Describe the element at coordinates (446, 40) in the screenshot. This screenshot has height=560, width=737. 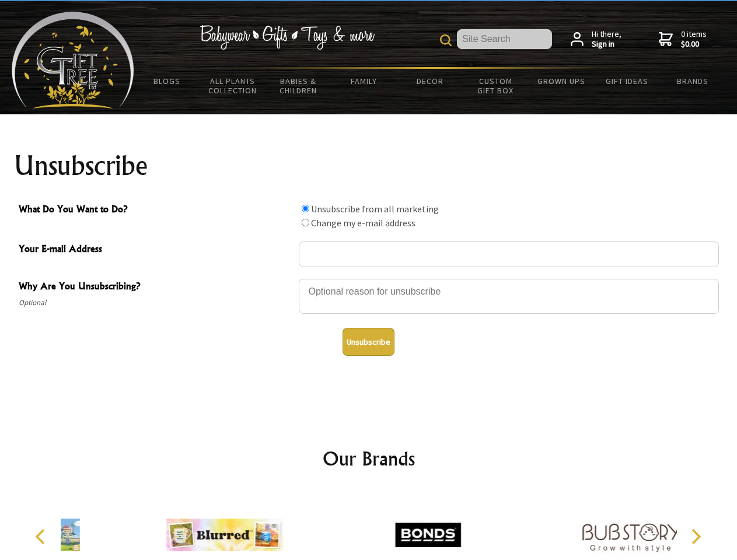
I see `img: product search` at that location.